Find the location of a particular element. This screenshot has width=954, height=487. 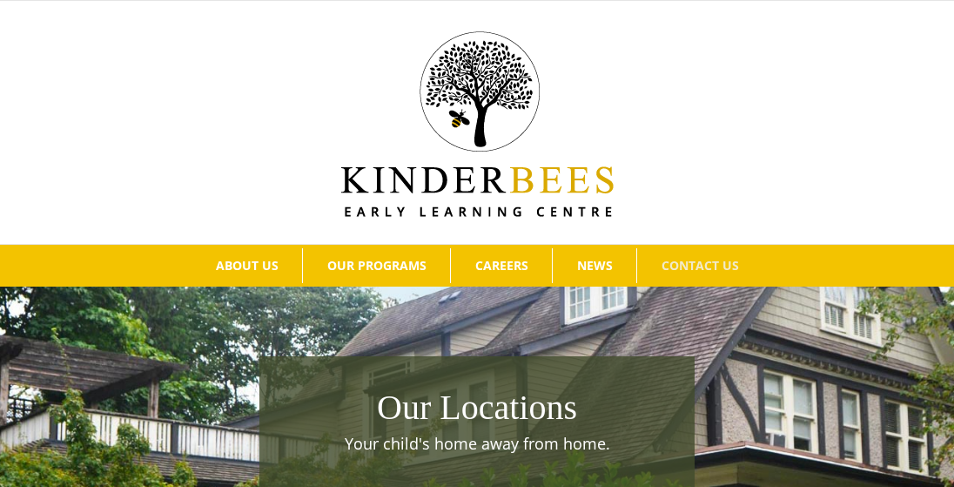

a: ABOUT US is located at coordinates (246, 265).